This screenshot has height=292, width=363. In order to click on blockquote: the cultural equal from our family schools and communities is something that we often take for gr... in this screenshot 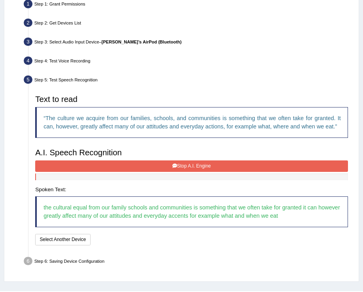, I will do `click(192, 212)`.